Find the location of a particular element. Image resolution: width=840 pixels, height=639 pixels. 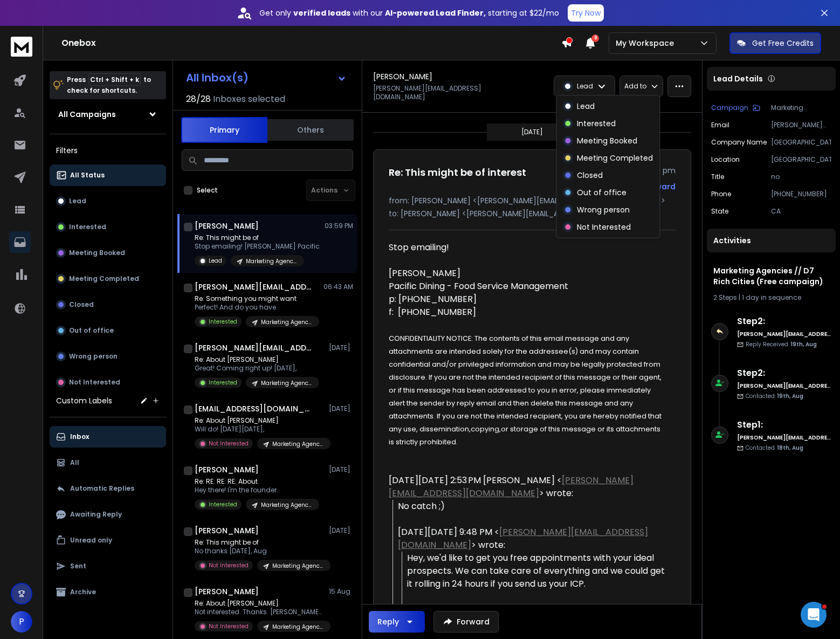

span: 2 Steps is located at coordinates (725, 297).